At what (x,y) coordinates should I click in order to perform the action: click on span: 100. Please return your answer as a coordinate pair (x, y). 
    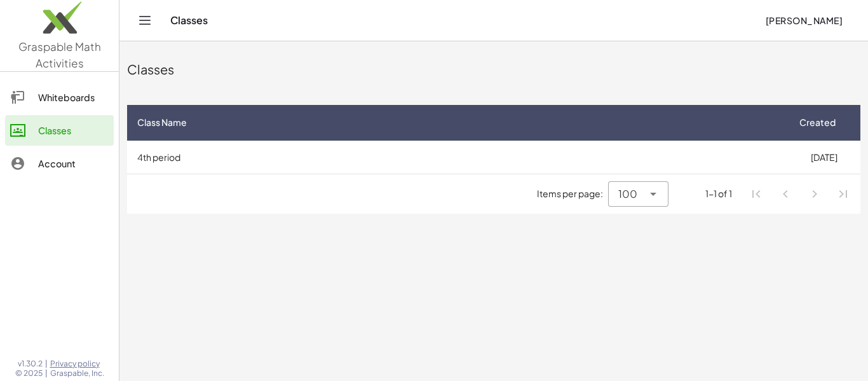
    Looking at the image, I should click on (628, 194).